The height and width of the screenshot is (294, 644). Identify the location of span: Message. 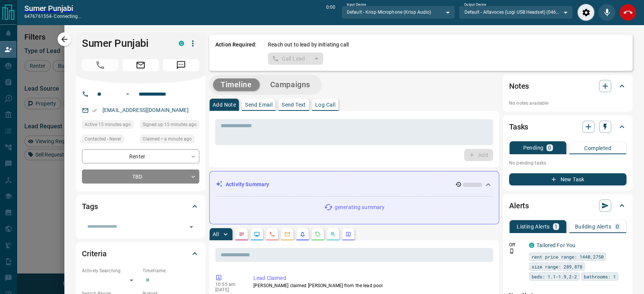
(181, 65).